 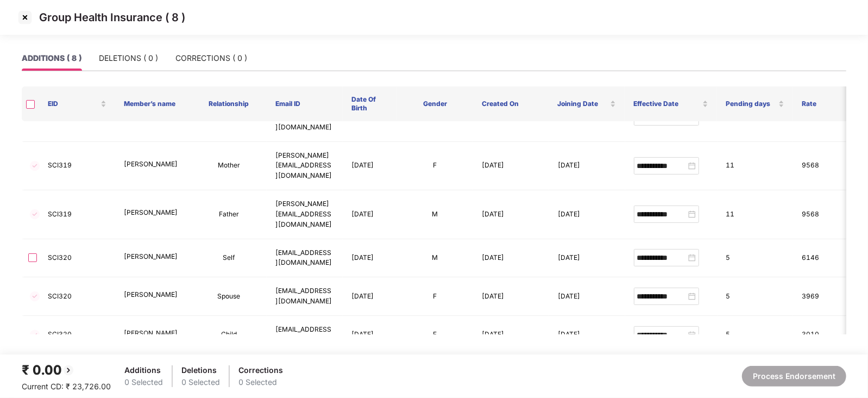 What do you see at coordinates (128, 58) in the screenshot?
I see `div: DELETIONS ( 0 )` at bounding box center [128, 58].